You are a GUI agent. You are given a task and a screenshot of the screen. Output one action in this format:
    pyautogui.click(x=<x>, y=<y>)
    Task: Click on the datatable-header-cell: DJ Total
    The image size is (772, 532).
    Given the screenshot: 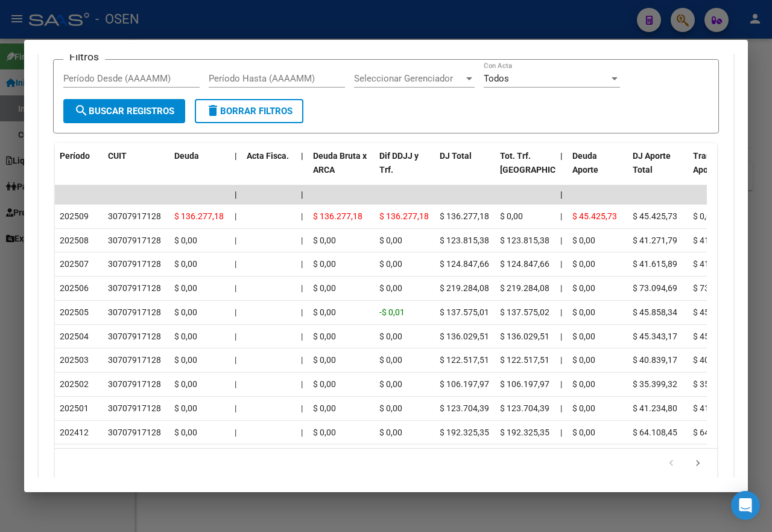 What is the action you would take?
    pyautogui.click(x=466, y=170)
    